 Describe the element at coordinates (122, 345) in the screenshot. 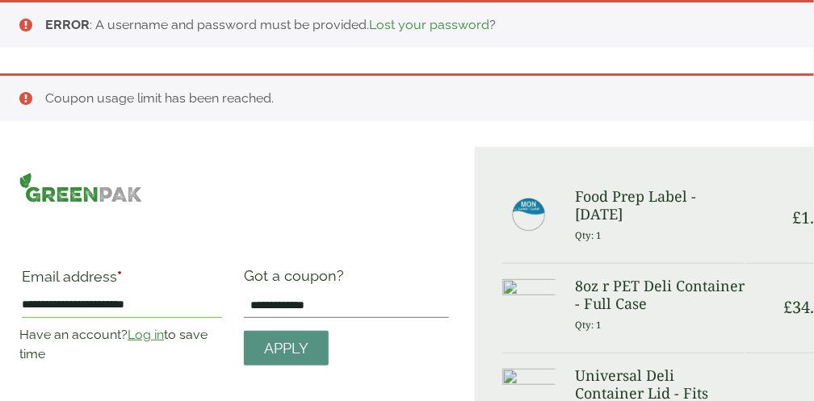

I see `p: Have an account? to save time` at that location.